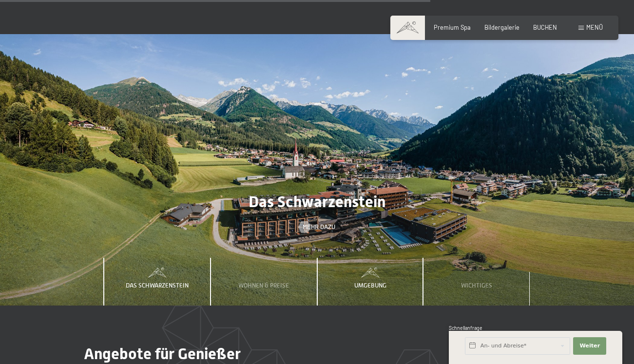 This screenshot has height=364, width=634. I want to click on a: BUCHEN, so click(545, 27).